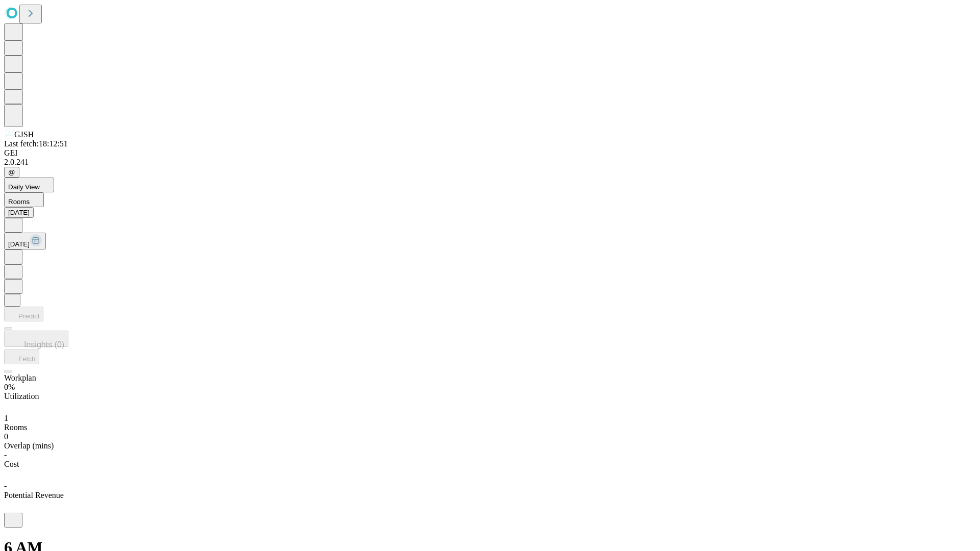  What do you see at coordinates (36, 339) in the screenshot?
I see `button: Insights (0)` at bounding box center [36, 339].